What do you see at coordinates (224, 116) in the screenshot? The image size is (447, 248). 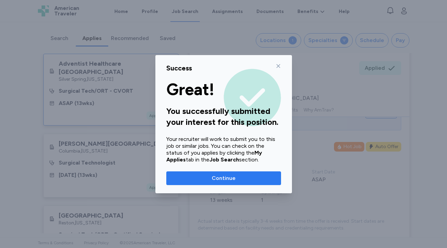 I see `div: You successfully submitted your interest for this position.` at bounding box center [224, 116].